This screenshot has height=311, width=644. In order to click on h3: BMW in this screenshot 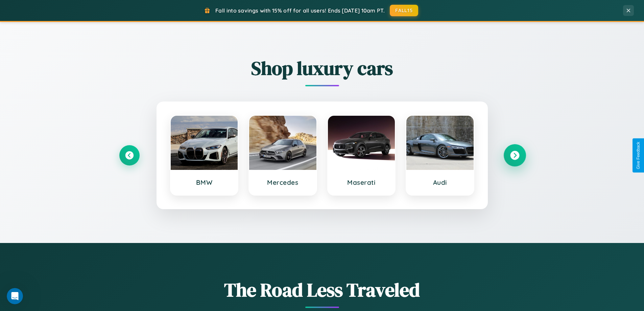, I will do `click(204, 182)`.